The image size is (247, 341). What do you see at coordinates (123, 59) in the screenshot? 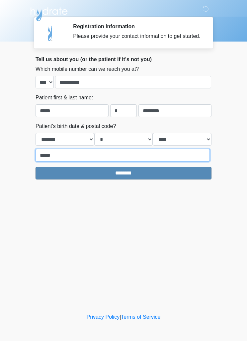
I see `h2: Tell us about you (or the patient if it's not you)` at bounding box center [123, 59].